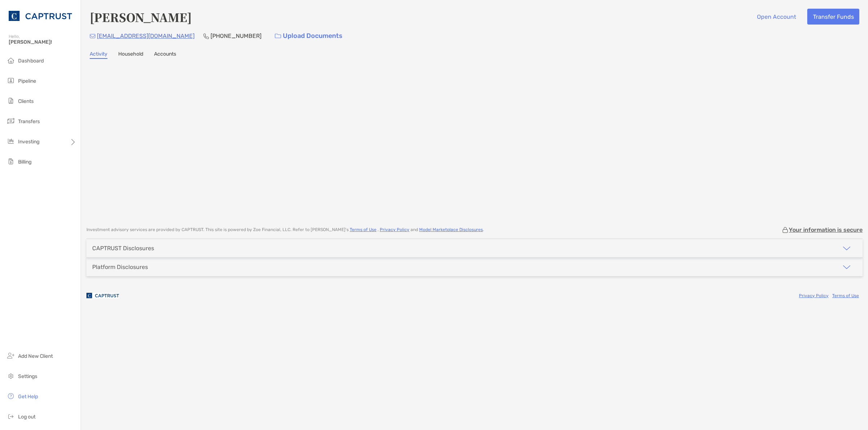 This screenshot has width=868, height=430. I want to click on img: settings icon, so click(11, 376).